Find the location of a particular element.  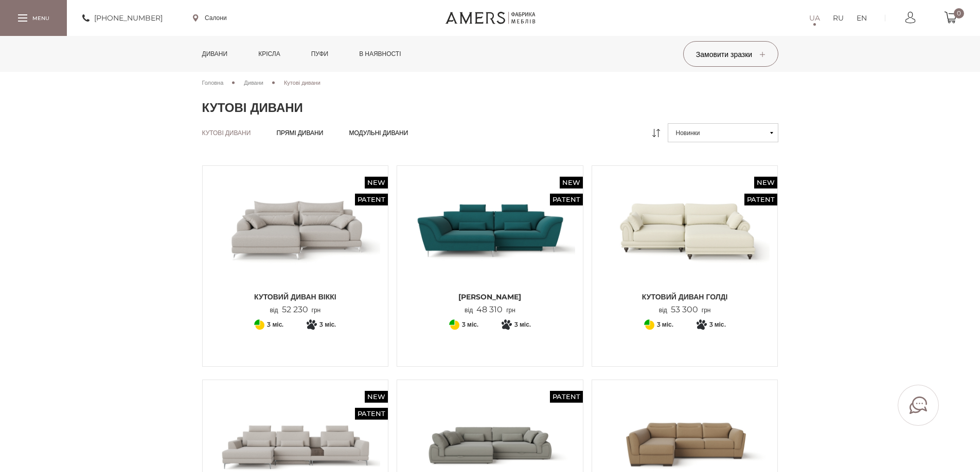

span: Замовити зразки is located at coordinates (731, 54).